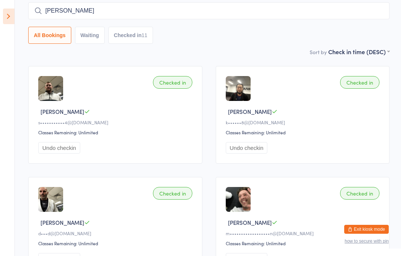 The image size is (401, 256). I want to click on img: image1720770060.png, so click(238, 199).